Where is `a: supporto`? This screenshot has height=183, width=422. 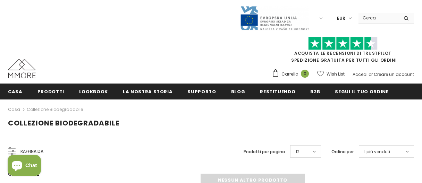
a: supporto is located at coordinates (202, 91).